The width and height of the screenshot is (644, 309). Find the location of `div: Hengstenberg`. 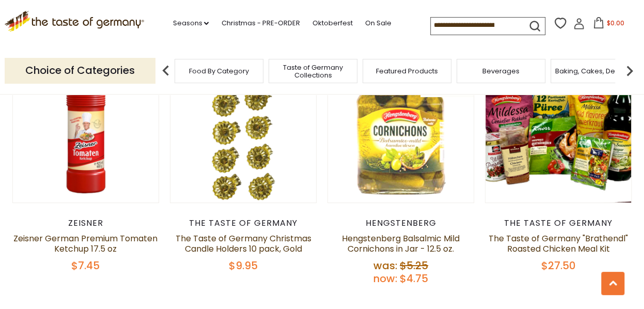

div: Hengstenberg is located at coordinates (401, 223).